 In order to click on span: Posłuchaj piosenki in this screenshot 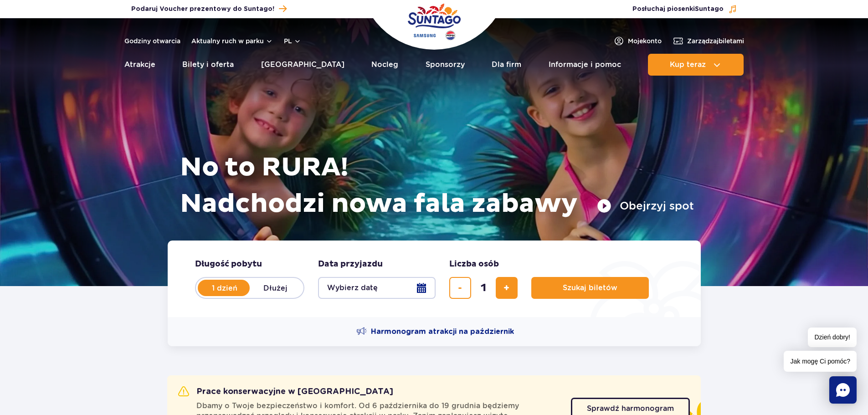, I will do `click(678, 9)`.